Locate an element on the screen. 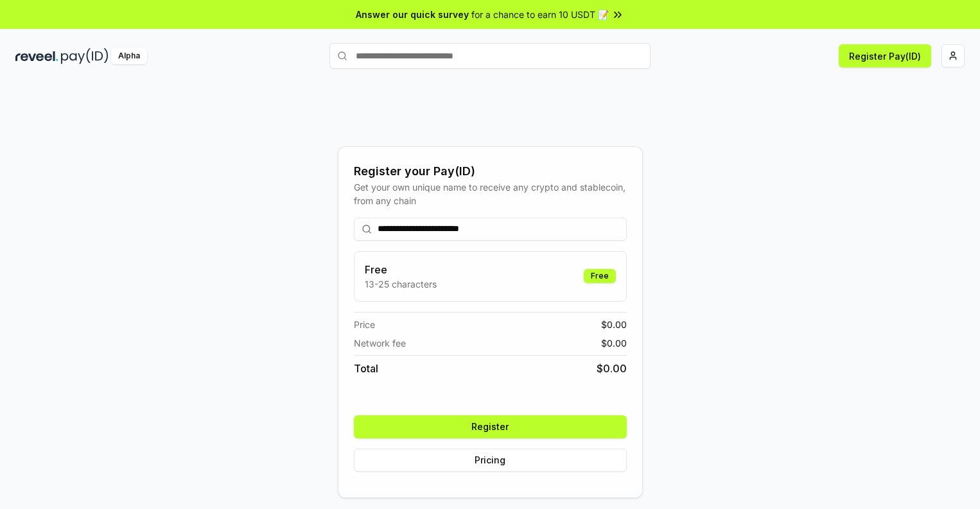  img: reveel_dark is located at coordinates (37, 56).